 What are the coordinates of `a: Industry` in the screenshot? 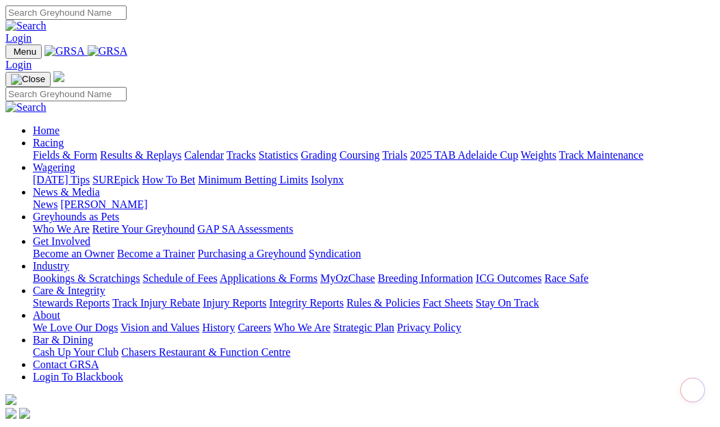 It's located at (51, 266).